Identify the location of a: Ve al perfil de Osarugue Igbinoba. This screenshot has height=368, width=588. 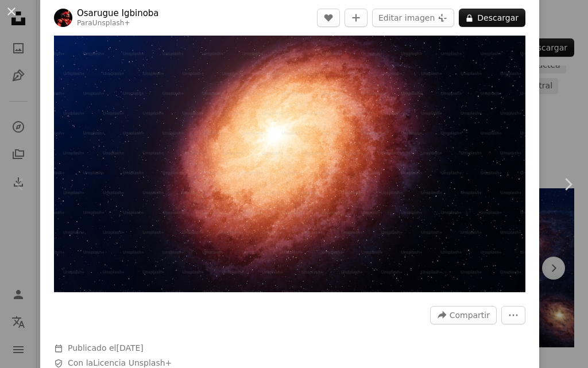
(63, 17).